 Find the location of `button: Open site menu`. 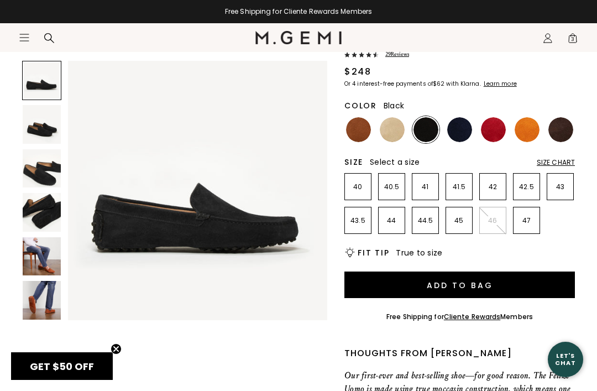

button: Open site menu is located at coordinates (24, 38).